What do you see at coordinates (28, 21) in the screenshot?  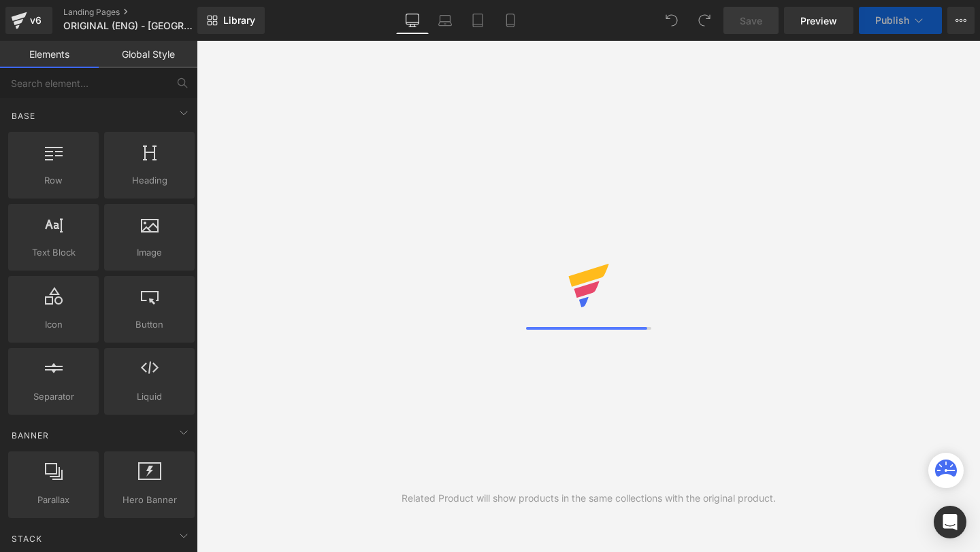 I see `a: v6` at bounding box center [28, 21].